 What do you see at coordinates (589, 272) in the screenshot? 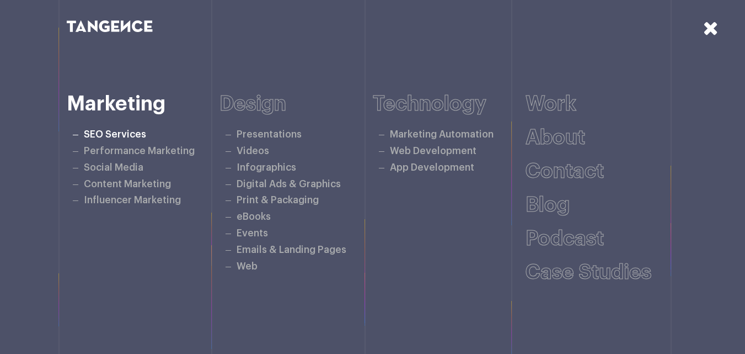
I see `a: Case studies` at bounding box center [589, 272].